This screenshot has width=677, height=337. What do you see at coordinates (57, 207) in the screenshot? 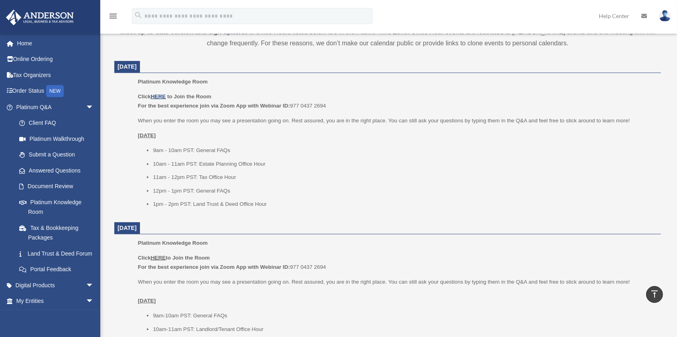
I see `a: Platinum Knowledge Room` at bounding box center [57, 207].